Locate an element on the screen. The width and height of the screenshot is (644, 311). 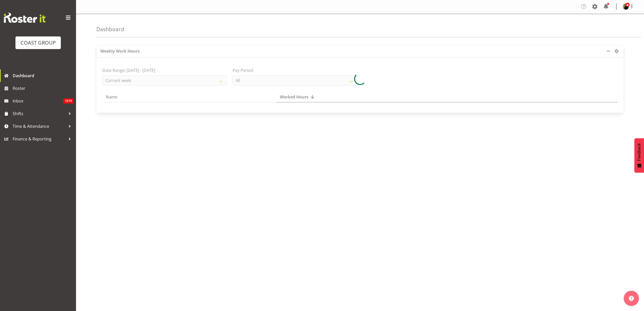
span: Dashboard is located at coordinates (43, 76).